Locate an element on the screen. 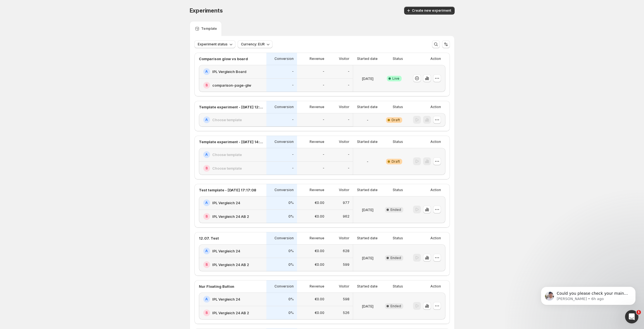 This screenshot has width=644, height=329. p: 962 is located at coordinates (346, 217).